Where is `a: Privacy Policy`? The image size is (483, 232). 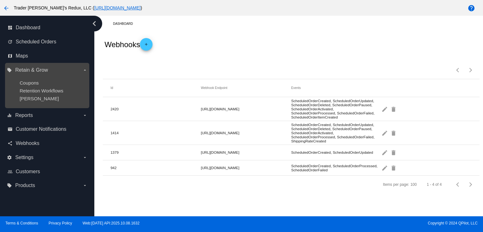
a: Privacy Policy is located at coordinates (60, 223).